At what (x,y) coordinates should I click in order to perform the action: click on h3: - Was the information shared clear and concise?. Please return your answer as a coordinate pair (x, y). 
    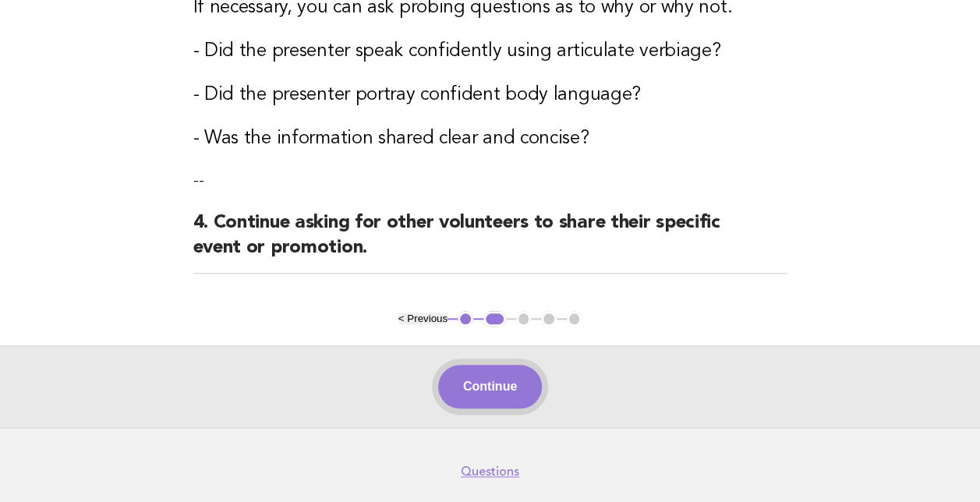
    Looking at the image, I should click on (490, 138).